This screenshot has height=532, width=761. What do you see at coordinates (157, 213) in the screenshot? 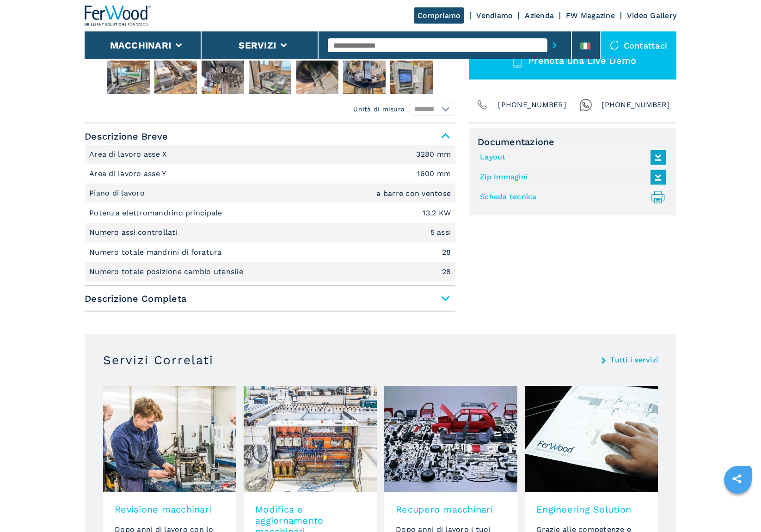
I see `p: Potenza elettromandrino principale` at bounding box center [157, 213].